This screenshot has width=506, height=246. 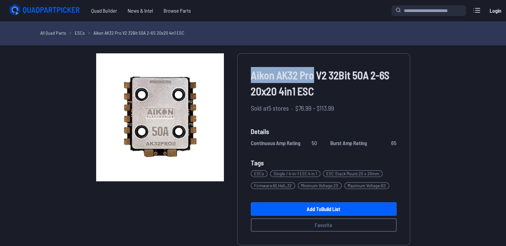 What do you see at coordinates (394, 143) in the screenshot?
I see `span: 65` at bounding box center [394, 143].